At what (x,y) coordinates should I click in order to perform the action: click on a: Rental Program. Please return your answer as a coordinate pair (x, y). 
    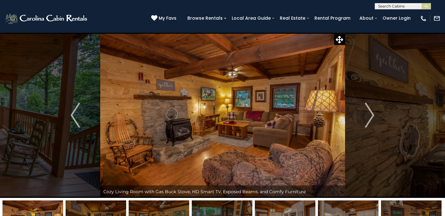
    Looking at the image, I should click on (333, 18).